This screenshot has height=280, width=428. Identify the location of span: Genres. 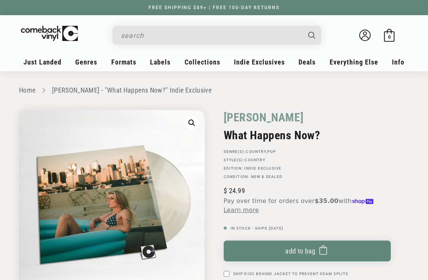
(86, 62).